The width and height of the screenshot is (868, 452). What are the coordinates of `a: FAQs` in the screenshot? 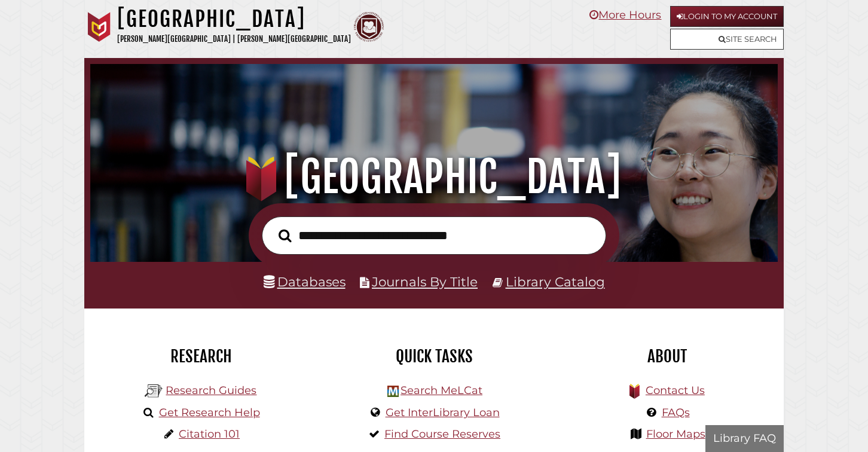 It's located at (676, 413).